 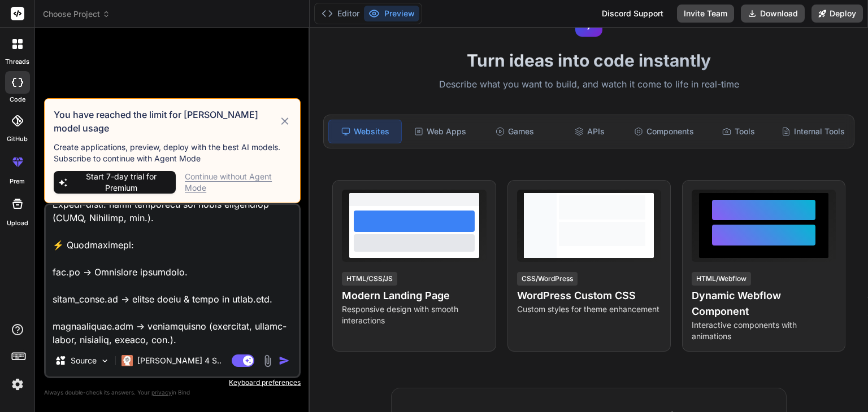 I want to click on p: Source, so click(x=83, y=361).